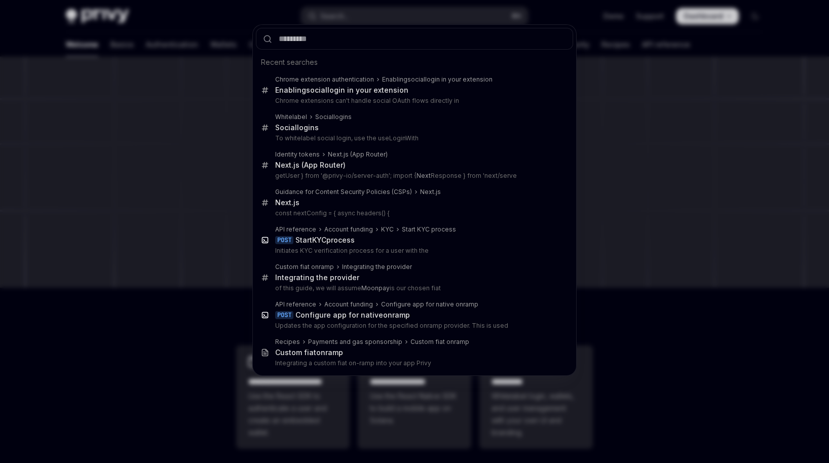  What do you see at coordinates (355, 342) in the screenshot?
I see `div: Payments and gas sponsorship` at bounding box center [355, 342].